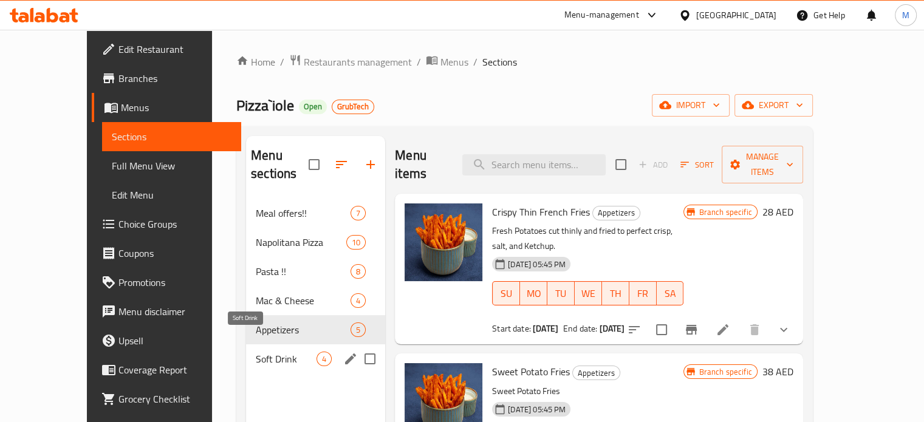 The image size is (924, 422). Describe the element at coordinates (773, 105) in the screenshot. I see `button: export` at that location.